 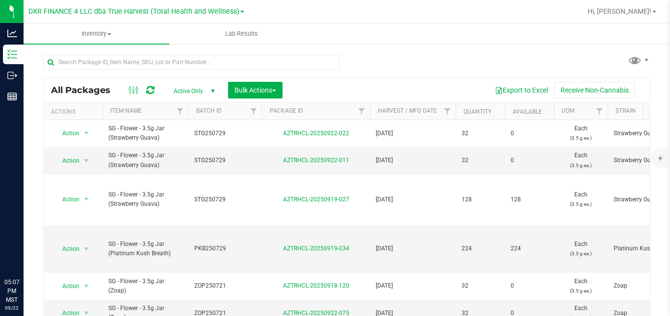 I want to click on input: Search Package ID, Item Name, SKU, Lot or Part Number..., so click(x=191, y=62).